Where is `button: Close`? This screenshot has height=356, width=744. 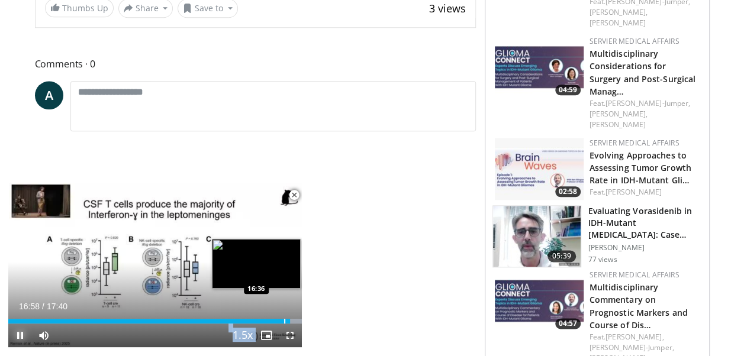 button: Close is located at coordinates (294, 195).